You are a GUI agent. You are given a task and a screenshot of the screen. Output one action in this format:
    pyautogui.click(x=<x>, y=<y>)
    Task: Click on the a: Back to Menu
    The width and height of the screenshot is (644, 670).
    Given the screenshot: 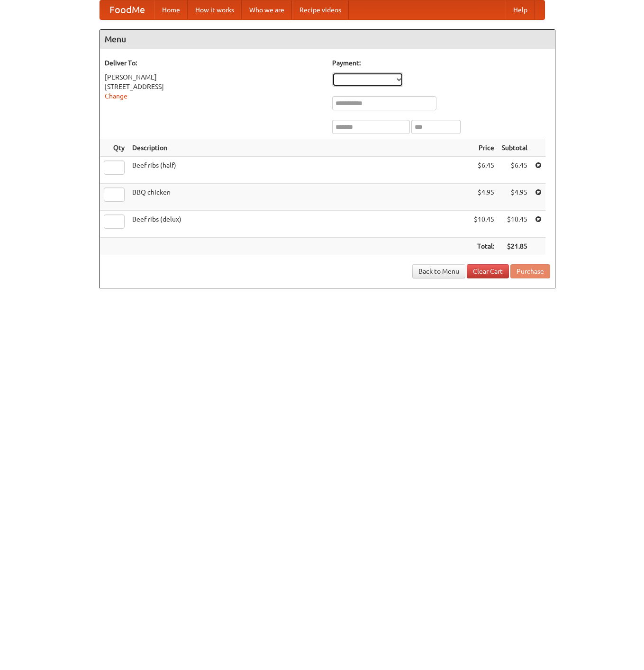 What is the action you would take?
    pyautogui.click(x=439, y=271)
    